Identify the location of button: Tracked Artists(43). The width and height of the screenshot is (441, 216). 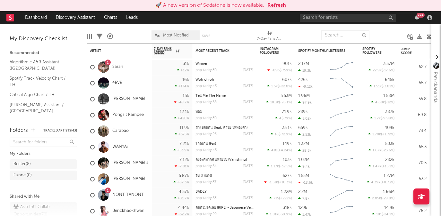
(60, 131).